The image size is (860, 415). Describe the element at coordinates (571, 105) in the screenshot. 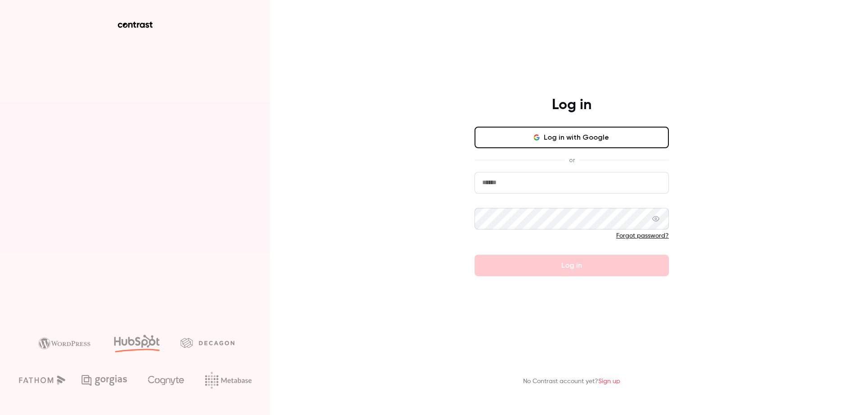

I see `h4: Log in` at that location.